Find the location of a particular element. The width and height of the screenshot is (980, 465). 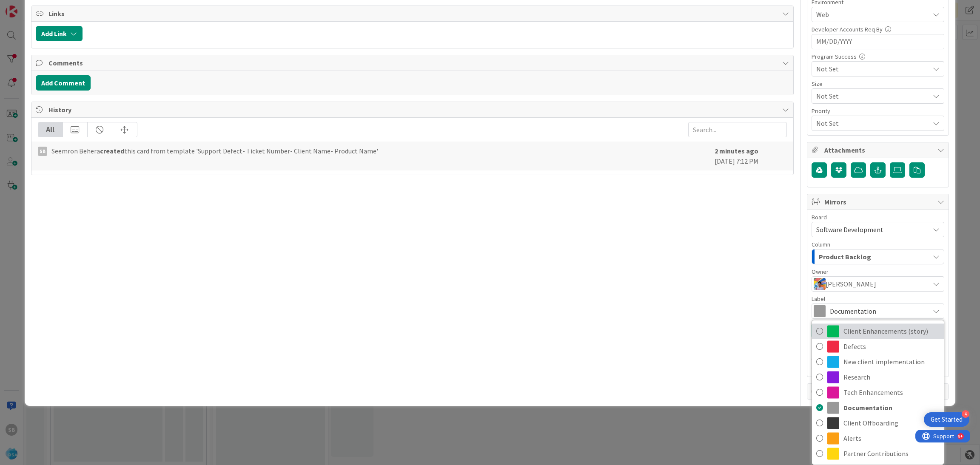

span: Client Offboarding is located at coordinates (891, 423).